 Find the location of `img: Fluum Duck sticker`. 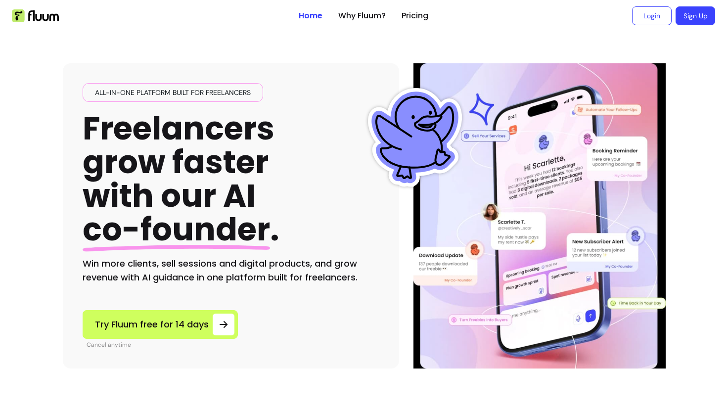

img: Fluum Duck sticker is located at coordinates (415, 137).